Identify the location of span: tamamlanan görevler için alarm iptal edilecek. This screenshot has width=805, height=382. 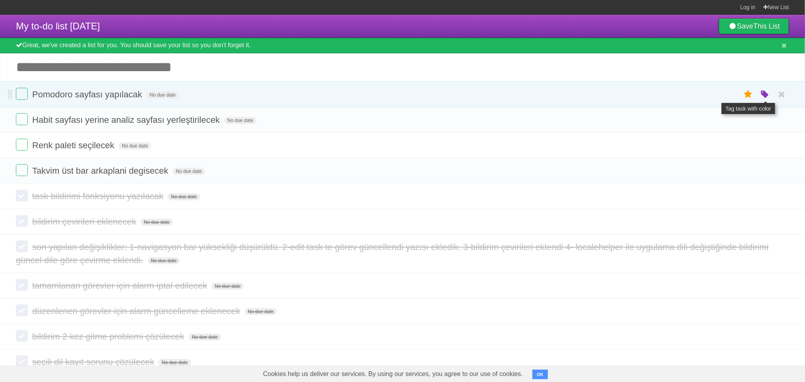
(120, 285).